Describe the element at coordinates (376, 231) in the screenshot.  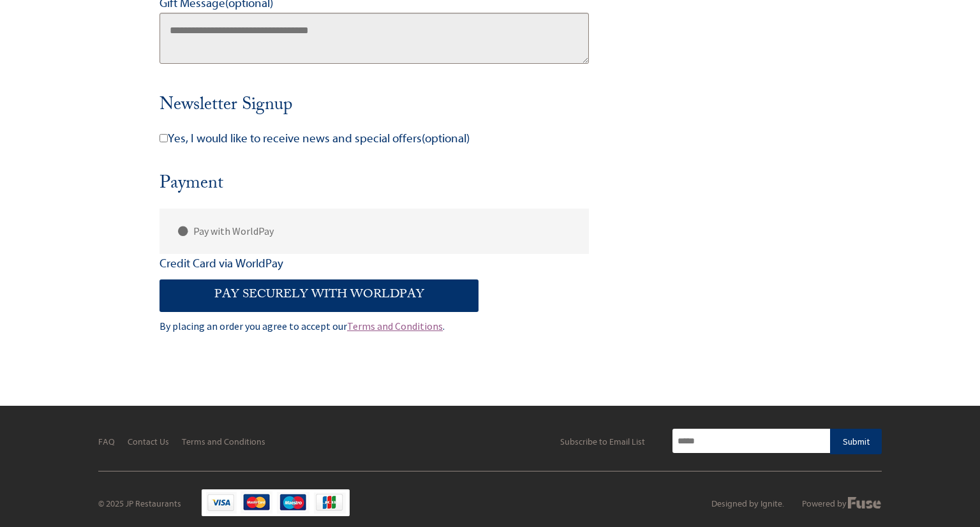
I see `label: Pay with WorldPay` at that location.